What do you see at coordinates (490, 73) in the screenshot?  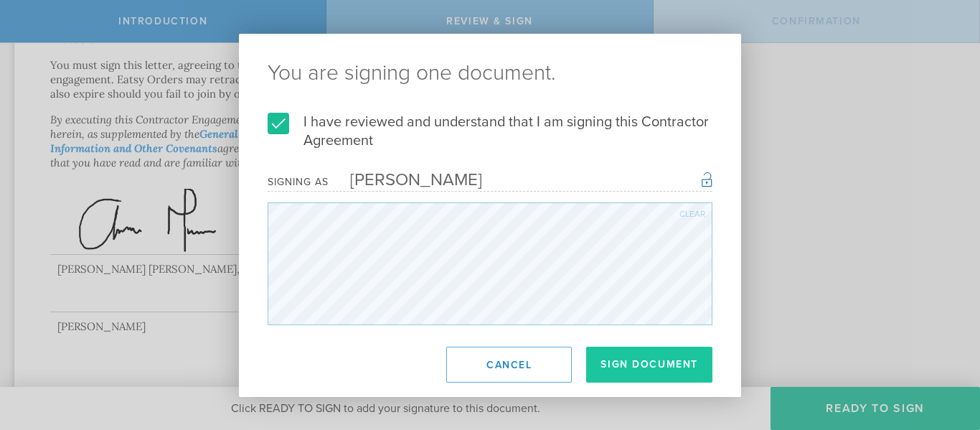 I see `ng-pluralize: You are signing one document.` at bounding box center [490, 73].